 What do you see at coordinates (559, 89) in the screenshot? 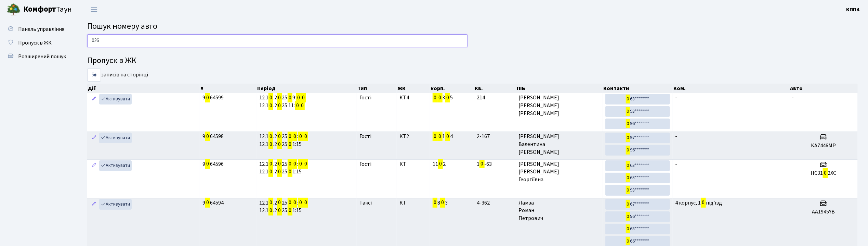
I see `th: ПІБ` at bounding box center [559, 89].